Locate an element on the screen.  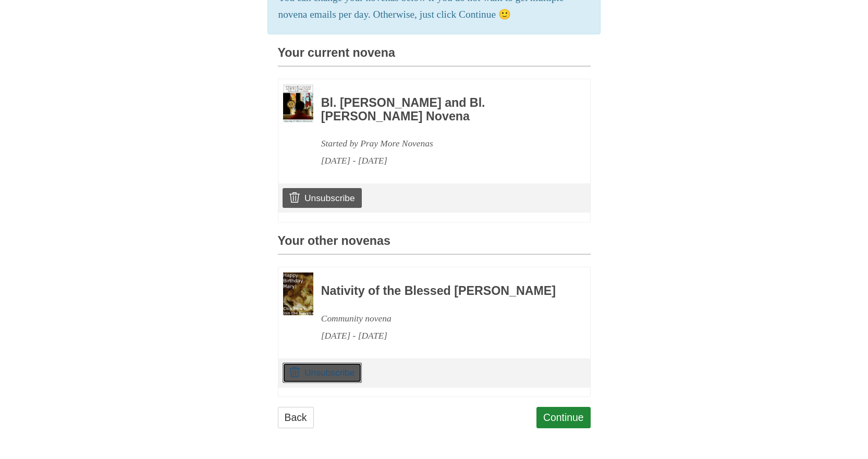
a: Back is located at coordinates (295, 417).